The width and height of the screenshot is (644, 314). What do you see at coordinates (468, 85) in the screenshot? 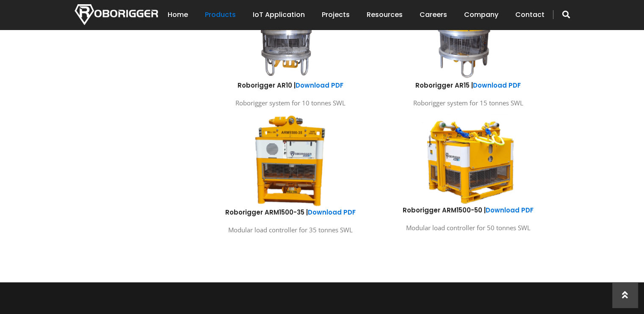
I see `h6: Roborigger AR15 |` at bounding box center [468, 85].